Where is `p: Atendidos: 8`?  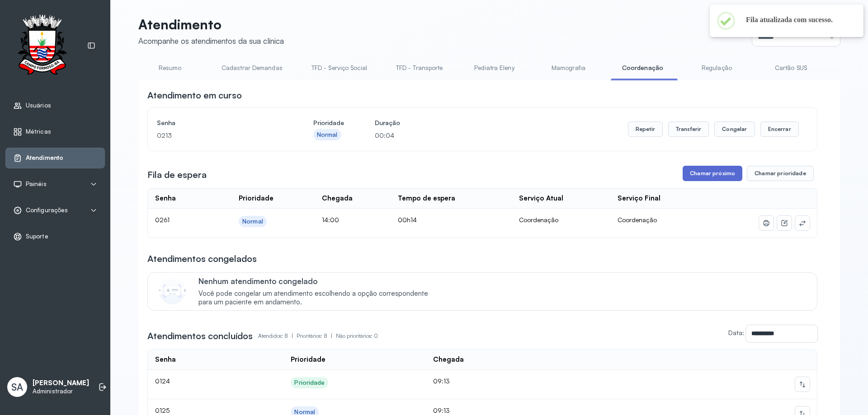
p: Atendidos: 8 is located at coordinates (277, 336).